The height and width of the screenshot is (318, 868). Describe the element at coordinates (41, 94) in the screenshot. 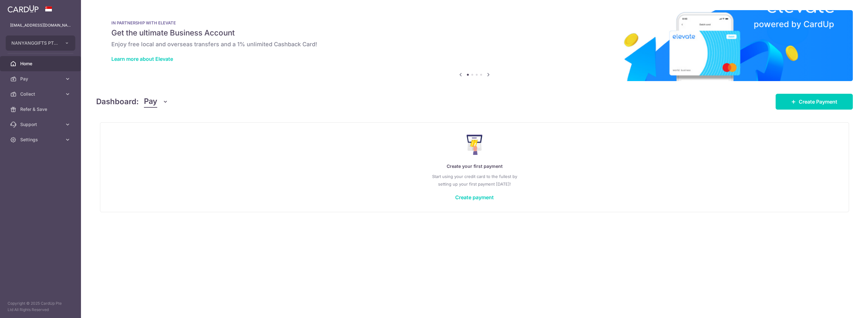

I see `span: Collect` at that location.